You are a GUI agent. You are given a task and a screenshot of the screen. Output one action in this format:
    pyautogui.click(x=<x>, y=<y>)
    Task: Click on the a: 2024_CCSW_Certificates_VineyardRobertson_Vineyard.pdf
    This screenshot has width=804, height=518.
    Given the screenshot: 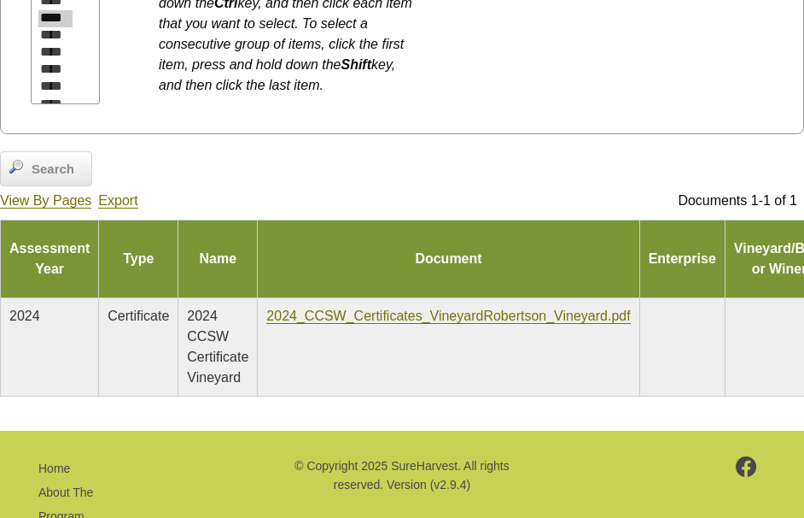 What is the action you would take?
    pyautogui.click(x=448, y=316)
    